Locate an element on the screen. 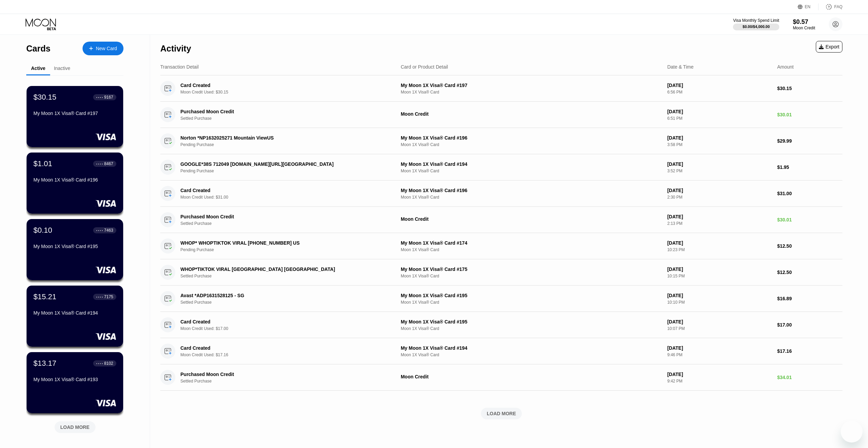 The image size is (868, 448). div: $31.00 is located at coordinates (809, 194).